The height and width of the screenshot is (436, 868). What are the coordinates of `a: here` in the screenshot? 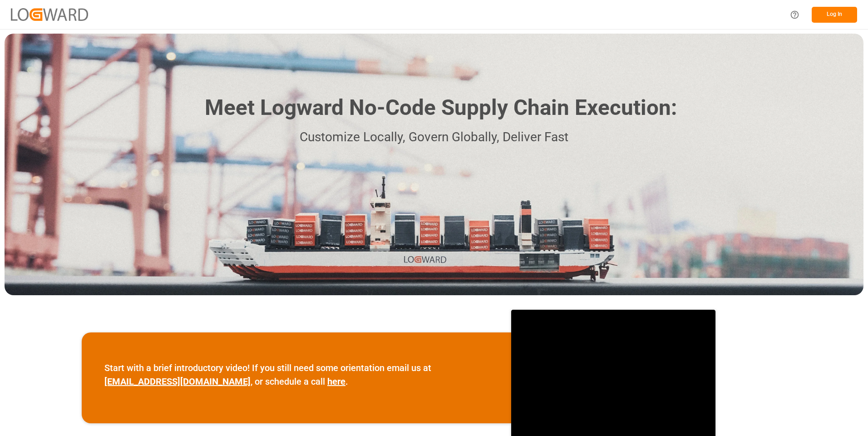 It's located at (336, 382).